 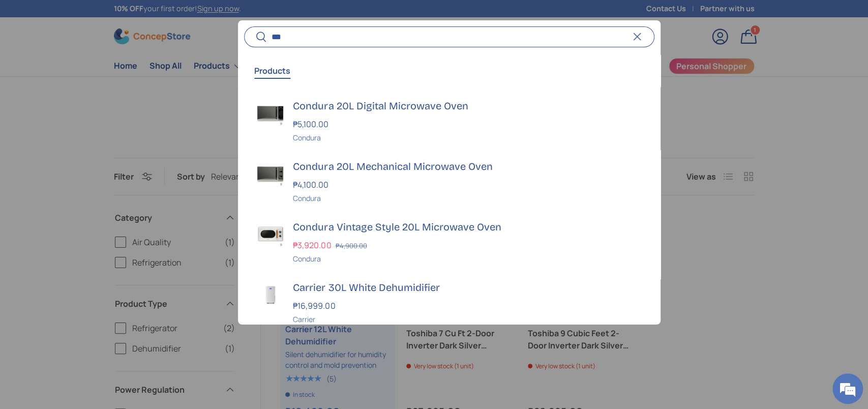 What do you see at coordinates (468, 319) in the screenshot?
I see `div: Carrier` at bounding box center [468, 319].